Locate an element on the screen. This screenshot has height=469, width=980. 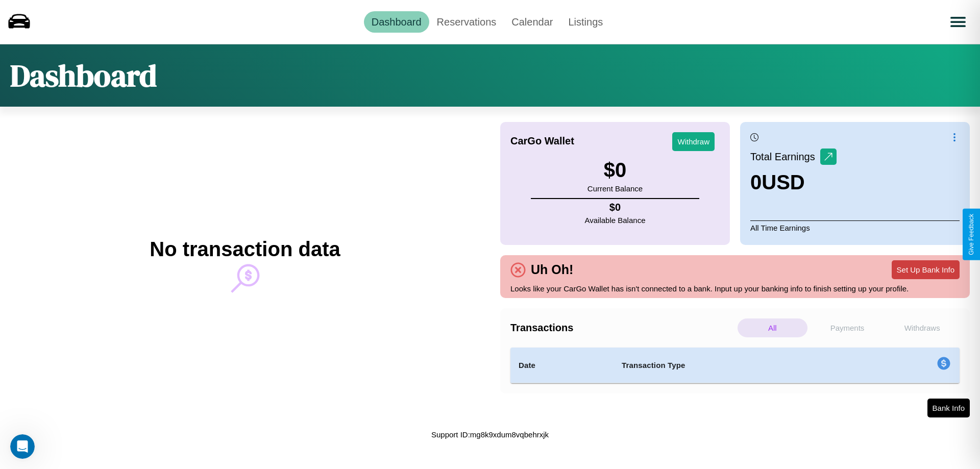
a: Dashboard is located at coordinates (397, 22).